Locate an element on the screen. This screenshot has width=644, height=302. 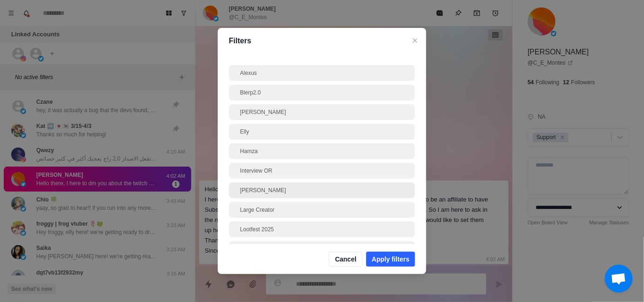
a: Open chat is located at coordinates (619, 279).